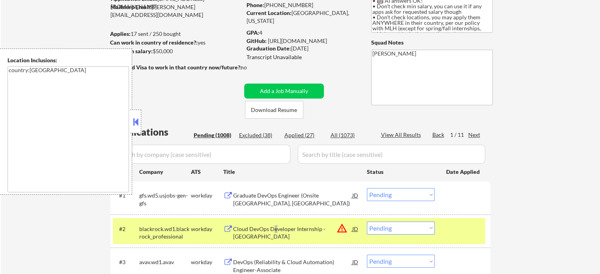 This screenshot has width=600, height=274. Describe the element at coordinates (391, 154) in the screenshot. I see `input: Search by title (case sensitive)` at that location.